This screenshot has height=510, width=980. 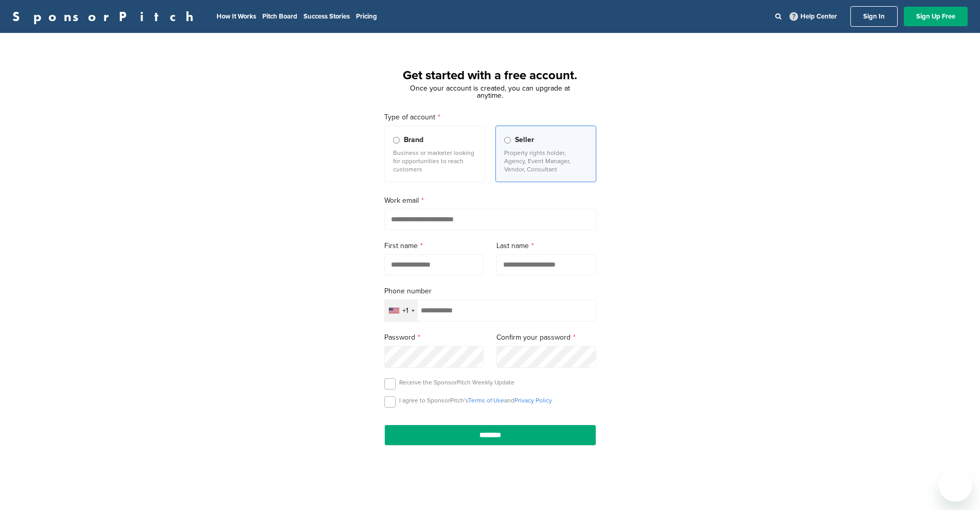 I want to click on div: Selected country, so click(x=401, y=310).